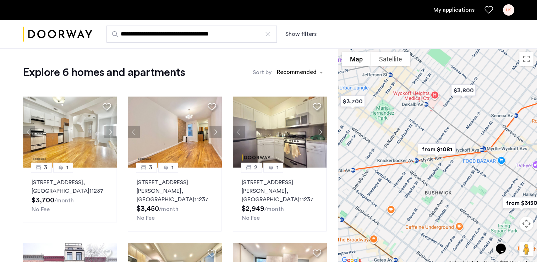 The height and width of the screenshot is (262, 537). I want to click on ng-select: sort-apartment, so click(300, 72).